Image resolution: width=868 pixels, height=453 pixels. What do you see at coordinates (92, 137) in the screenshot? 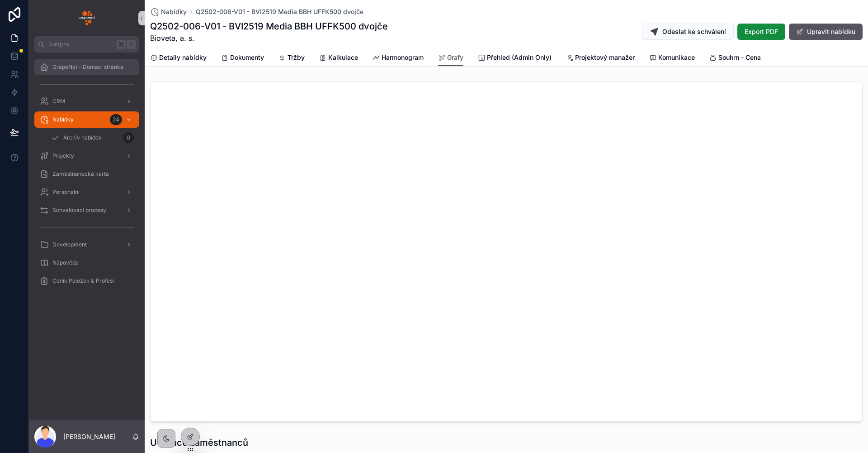
I see `a: Archív nabídek0` at bounding box center [92, 137].